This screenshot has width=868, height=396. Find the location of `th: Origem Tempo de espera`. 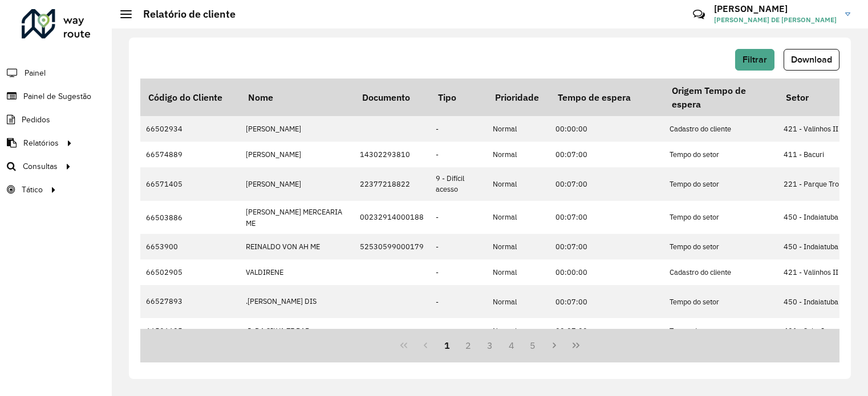

th: Origem Tempo de espera is located at coordinates (720, 97).